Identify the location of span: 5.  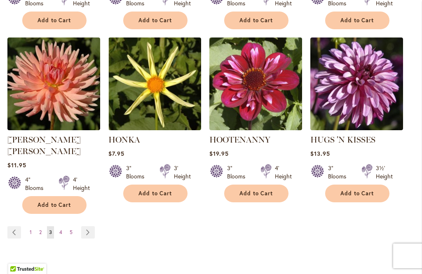
(71, 232).